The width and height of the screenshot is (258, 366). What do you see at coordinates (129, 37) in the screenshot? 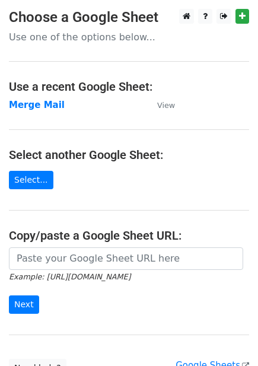
I see `p: Use one of the options below...` at bounding box center [129, 37].